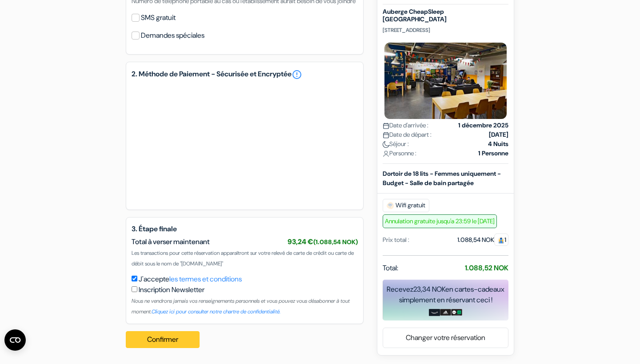 The image size is (640, 364). Describe the element at coordinates (173, 36) in the screenshot. I see `label: Demandes spéciales` at that location.